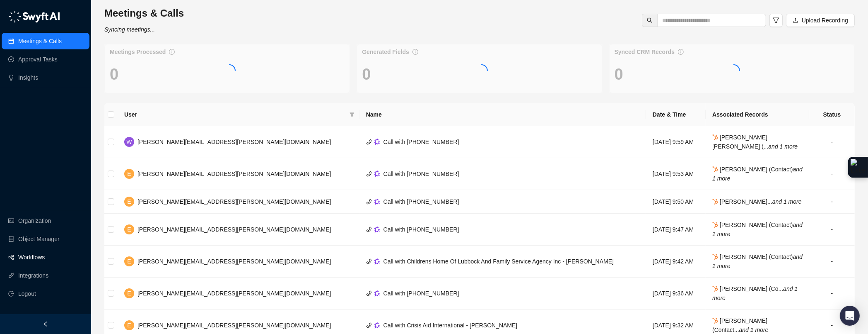 The width and height of the screenshot is (868, 334). Describe the element at coordinates (34, 221) in the screenshot. I see `a: Organization` at that location.